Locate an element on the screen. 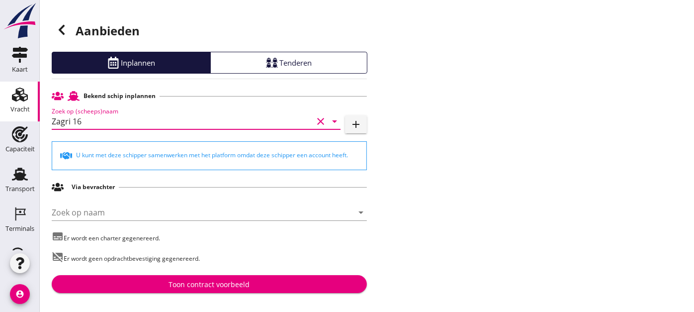  i: clear is located at coordinates (320, 121).